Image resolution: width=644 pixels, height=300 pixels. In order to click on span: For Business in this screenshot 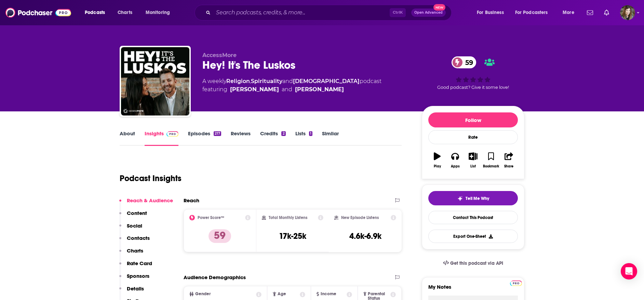, I will do `click(490, 13)`.